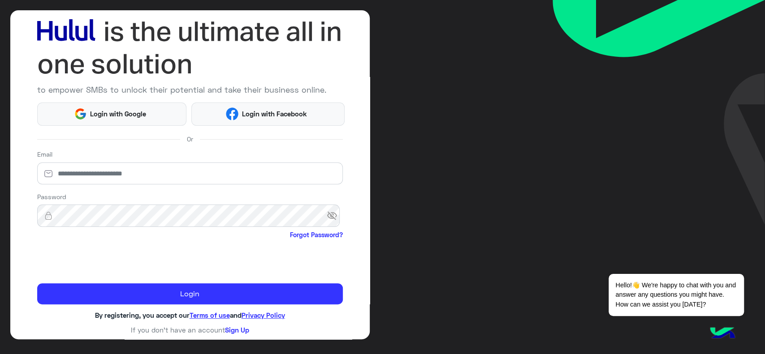 Image resolution: width=765 pixels, height=354 pixels. I want to click on button: Login with Google, so click(112, 114).